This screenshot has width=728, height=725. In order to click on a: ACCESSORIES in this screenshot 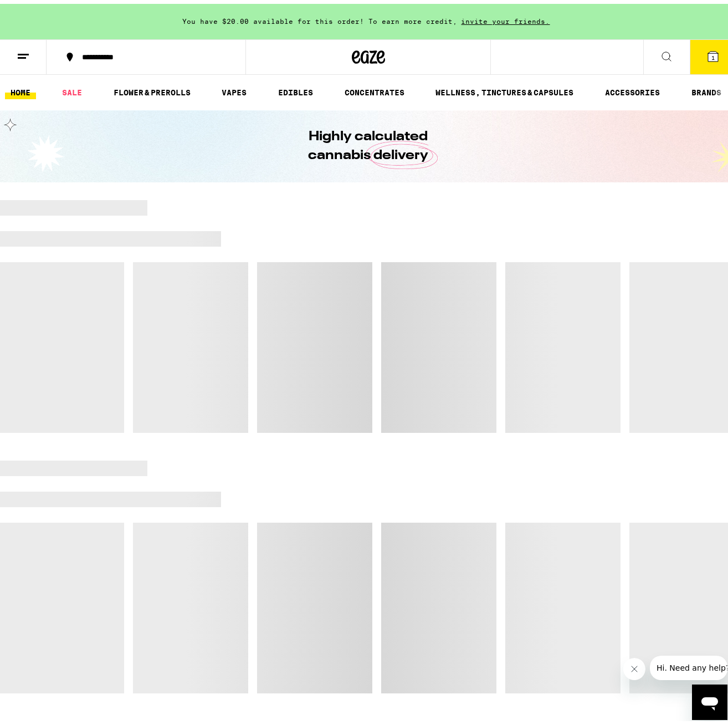, I will do `click(632, 89)`.